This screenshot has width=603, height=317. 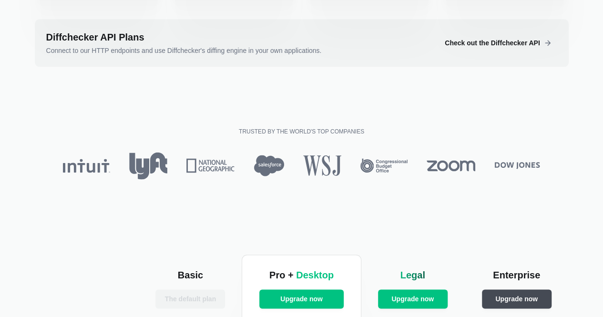 What do you see at coordinates (238, 37) in the screenshot?
I see `h2: Diffchecker API Plans` at bounding box center [238, 37].